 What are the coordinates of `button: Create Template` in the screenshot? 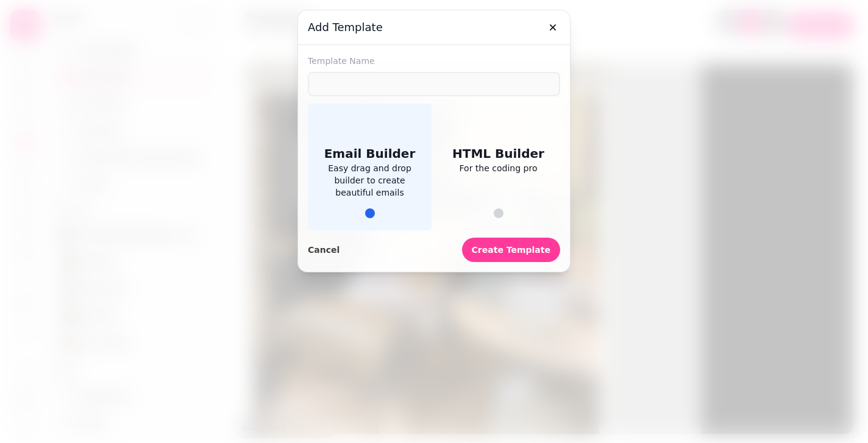 It's located at (511, 250).